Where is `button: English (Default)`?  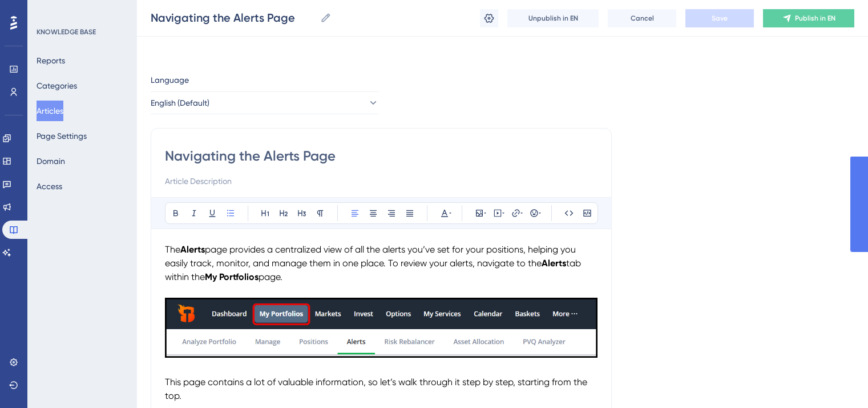 button: English (Default) is located at coordinates (265, 103).